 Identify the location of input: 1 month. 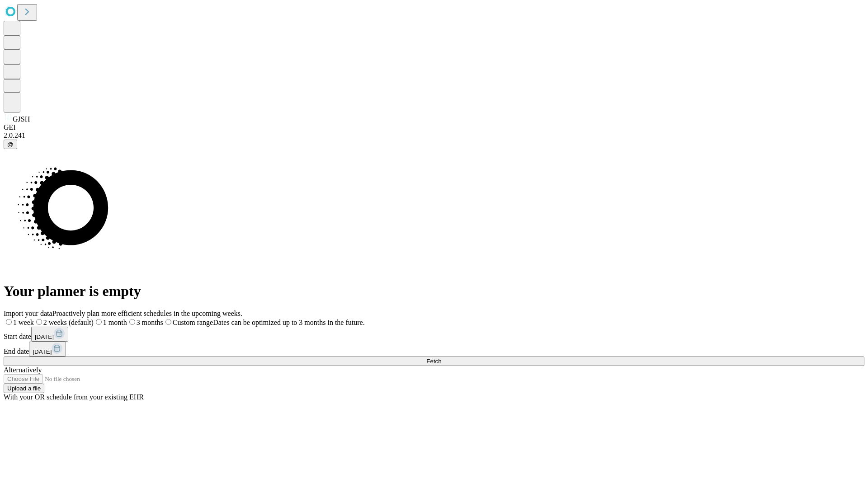
(99, 322).